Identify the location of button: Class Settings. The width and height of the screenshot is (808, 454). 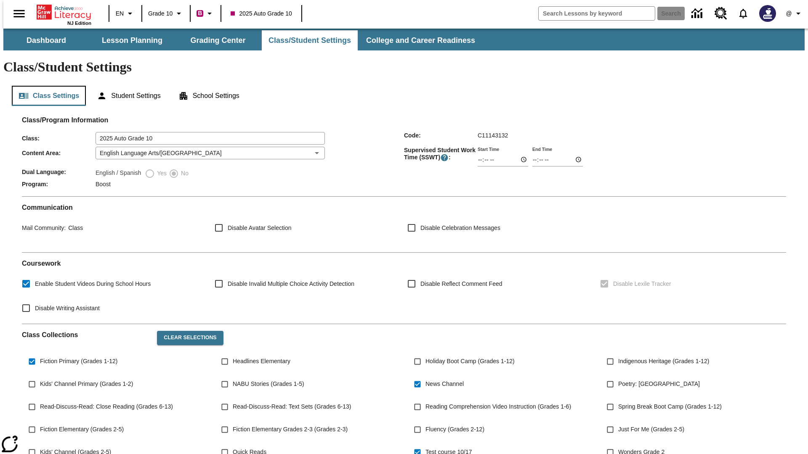
(49, 96).